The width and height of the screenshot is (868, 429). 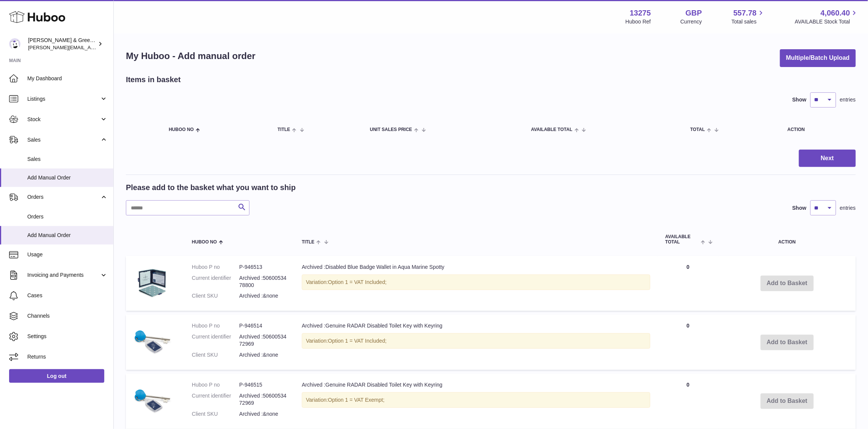 What do you see at coordinates (692, 22) in the screenshot?
I see `div: Currency` at bounding box center [692, 22].